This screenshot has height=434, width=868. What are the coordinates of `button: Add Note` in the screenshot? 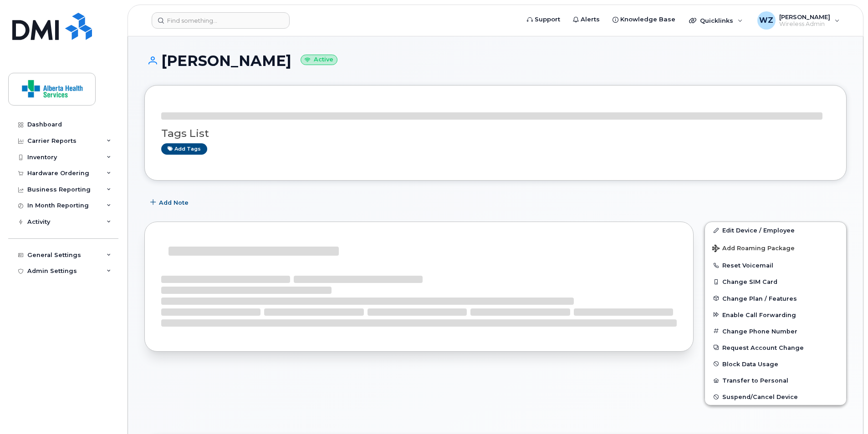 It's located at (171, 202).